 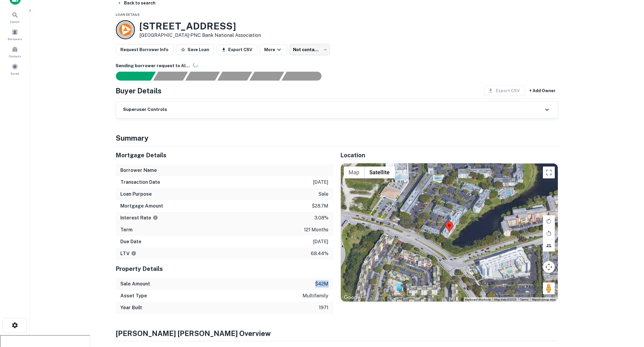 I want to click on h6: Borrower Name, so click(x=138, y=171).